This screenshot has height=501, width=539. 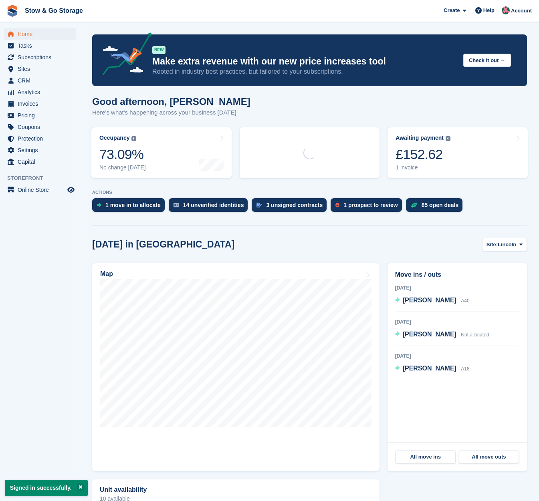 I want to click on p: Signed in successfully., so click(x=46, y=488).